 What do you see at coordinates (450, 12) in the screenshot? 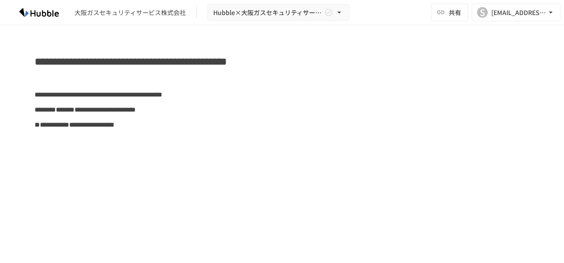
I see `button: 共有` at bounding box center [450, 12].